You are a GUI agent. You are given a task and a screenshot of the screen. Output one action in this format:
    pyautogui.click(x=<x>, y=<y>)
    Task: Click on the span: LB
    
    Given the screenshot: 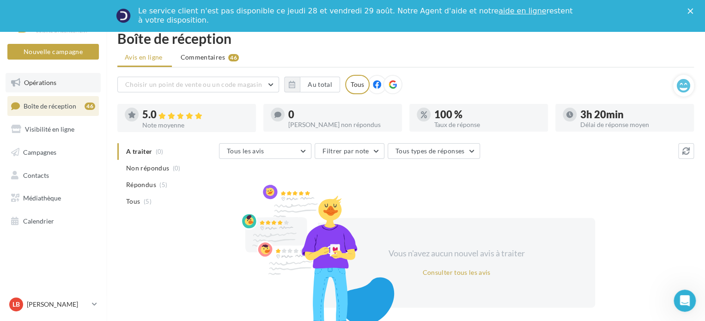 What is the action you would take?
    pyautogui.click(x=16, y=304)
    